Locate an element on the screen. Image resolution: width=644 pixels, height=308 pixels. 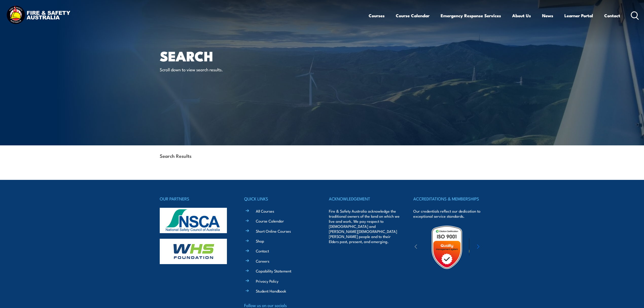
h4: QUICK LINKS is located at coordinates (280, 199).